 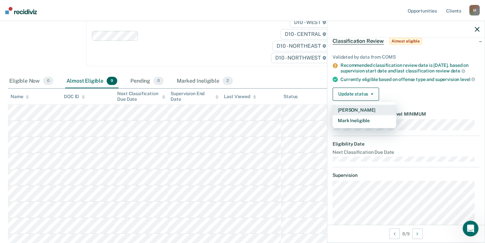 What do you see at coordinates (205, 81) in the screenshot?
I see `div: Marked Ineligible` at bounding box center [205, 81].